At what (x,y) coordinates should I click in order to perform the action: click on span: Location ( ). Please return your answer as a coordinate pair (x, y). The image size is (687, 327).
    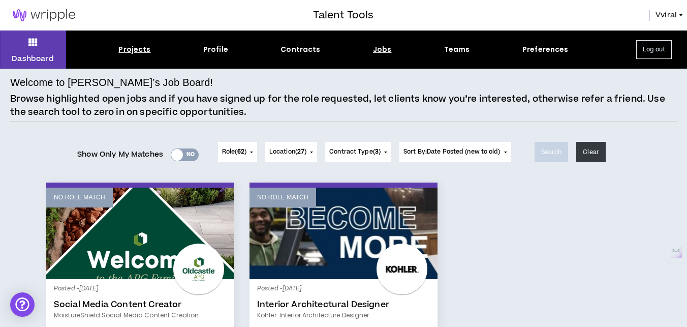
    Looking at the image, I should click on (288, 152).